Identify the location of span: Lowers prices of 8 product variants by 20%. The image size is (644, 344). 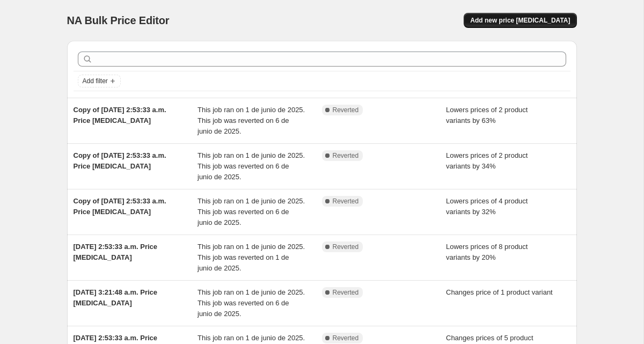
(487, 251).